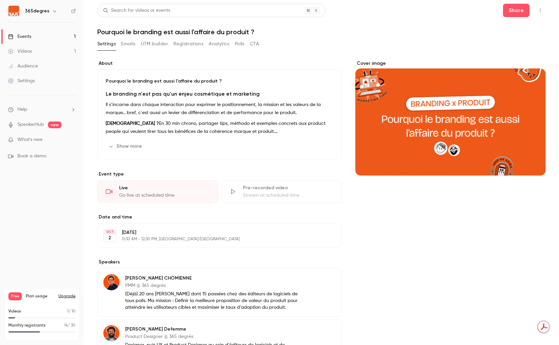 The height and width of the screenshot is (345, 559). What do you see at coordinates (19, 37) in the screenshot?
I see `div: Events` at bounding box center [19, 37].